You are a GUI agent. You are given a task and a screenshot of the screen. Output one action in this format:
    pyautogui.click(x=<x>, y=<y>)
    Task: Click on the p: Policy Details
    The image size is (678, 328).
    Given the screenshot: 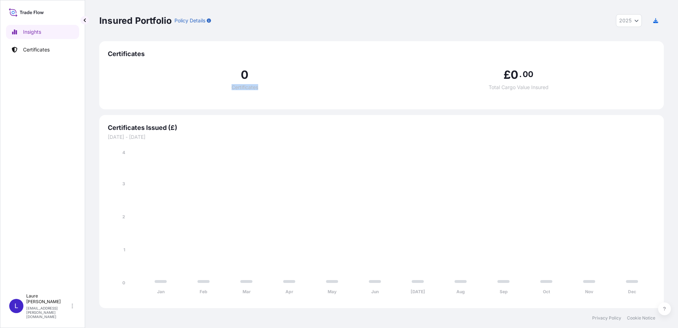 What is the action you would take?
    pyautogui.click(x=190, y=21)
    